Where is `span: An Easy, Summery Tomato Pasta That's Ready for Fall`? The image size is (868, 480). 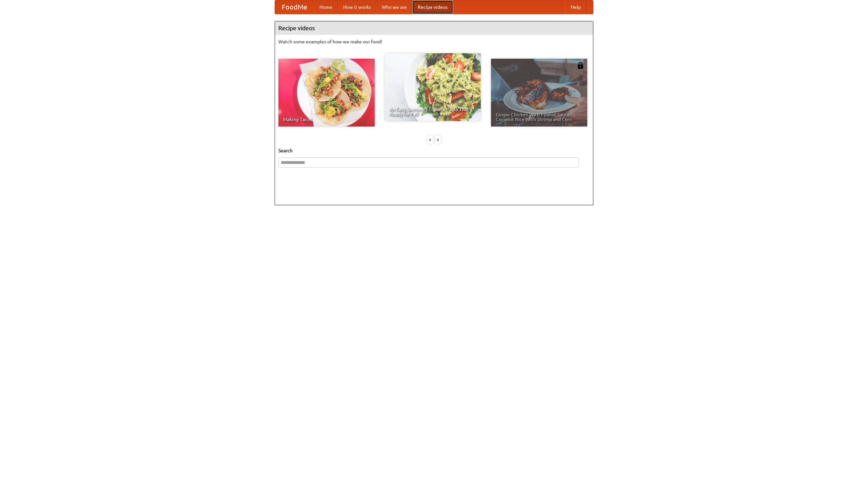 span: An Easy, Summery Tomato Pasta That's Ready for Fall is located at coordinates (433, 111).